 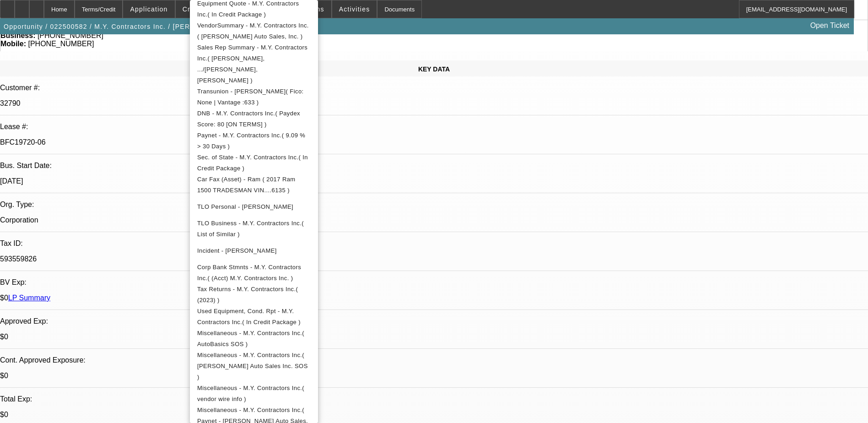 What do you see at coordinates (254, 31) in the screenshot?
I see `button: VendorSummary - M.Y. Contractors Inc.( Ed Tillman Auto Sales, Inc. )` at bounding box center [254, 31].